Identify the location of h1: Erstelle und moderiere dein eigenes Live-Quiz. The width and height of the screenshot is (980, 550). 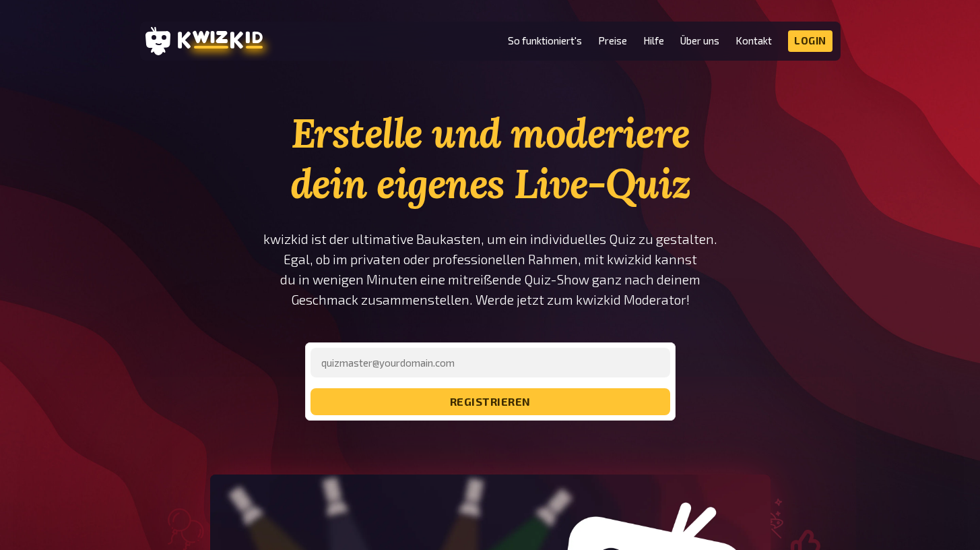
(490, 158).